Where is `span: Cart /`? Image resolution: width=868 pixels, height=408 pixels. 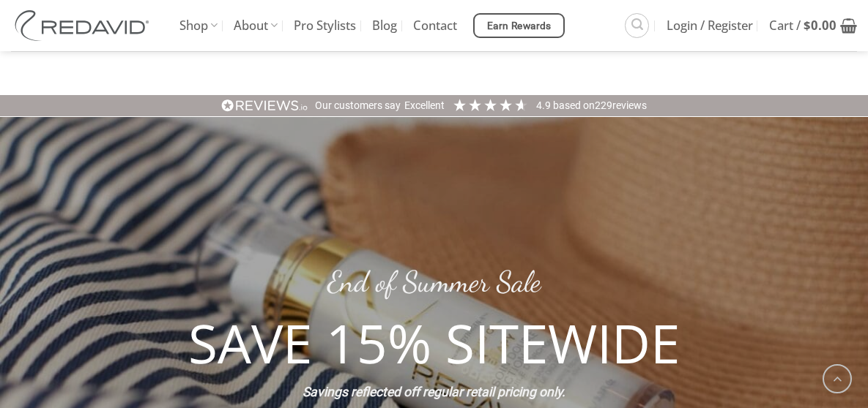 span: Cart / is located at coordinates (803, 25).